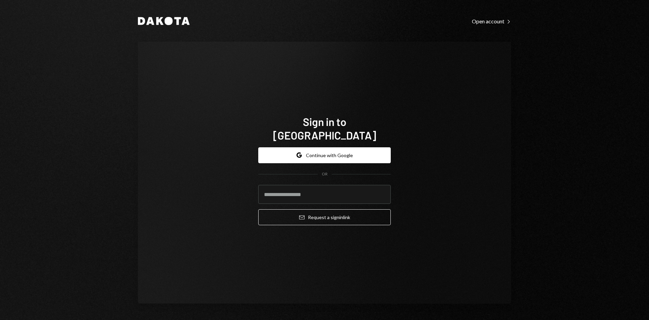 The height and width of the screenshot is (320, 649). Describe the element at coordinates (492, 21) in the screenshot. I see `div: Open account` at that location.